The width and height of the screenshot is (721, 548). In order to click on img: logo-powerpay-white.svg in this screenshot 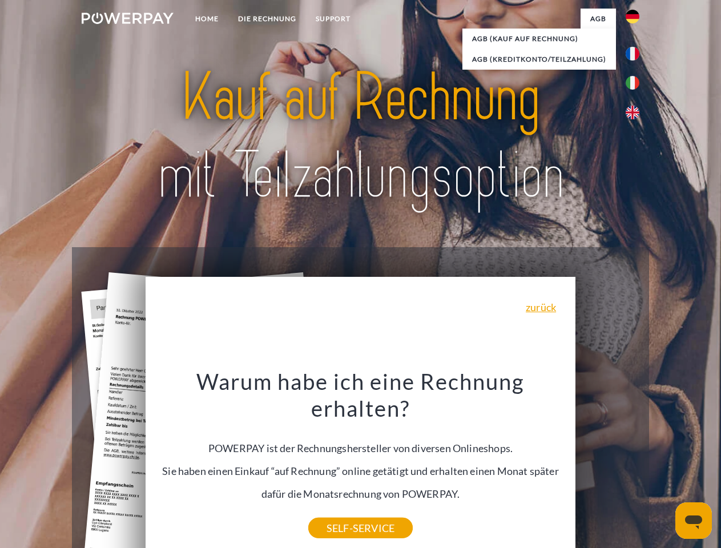, I will do `click(127, 18)`.